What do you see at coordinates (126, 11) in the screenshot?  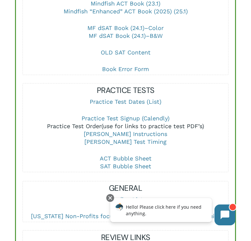 I see `a: Mindfish “Enhanced” ACT Book (2025) (25.1)` at bounding box center [126, 11].